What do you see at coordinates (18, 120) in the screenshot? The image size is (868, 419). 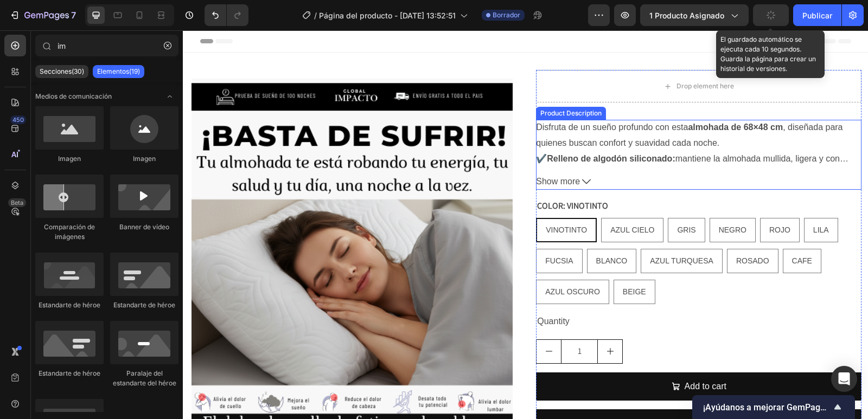 I see `font: 450` at bounding box center [18, 120].